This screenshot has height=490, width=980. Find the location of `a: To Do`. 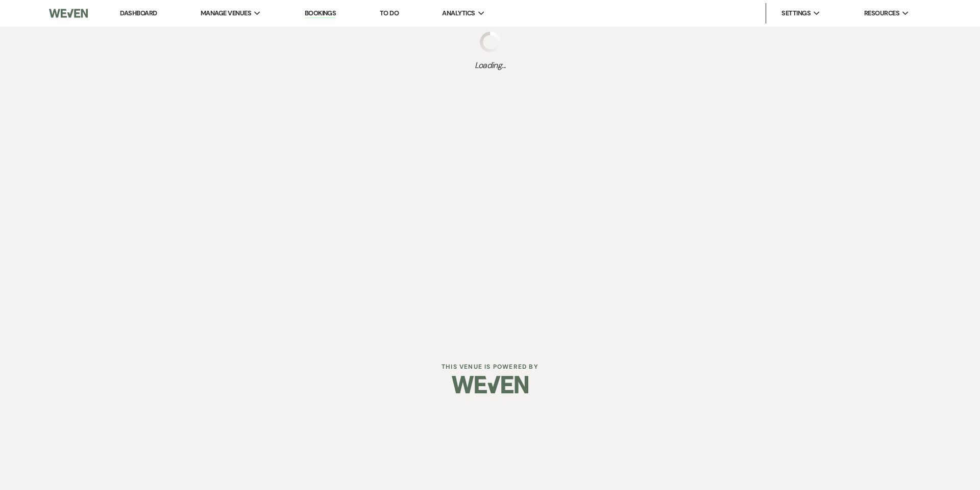

a: To Do is located at coordinates (389, 13).